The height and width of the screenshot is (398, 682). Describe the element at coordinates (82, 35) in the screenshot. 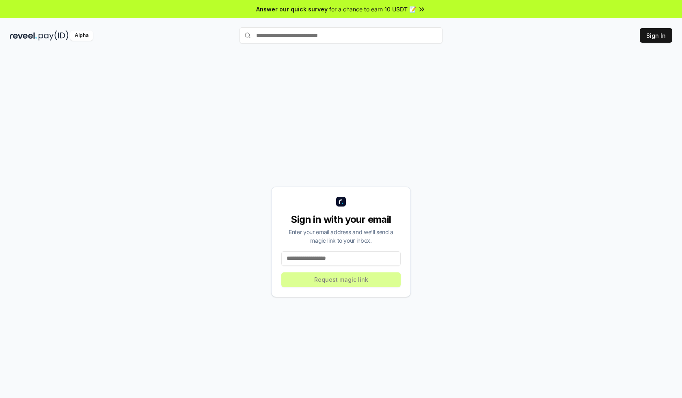

I see `div: Alpha` at that location.